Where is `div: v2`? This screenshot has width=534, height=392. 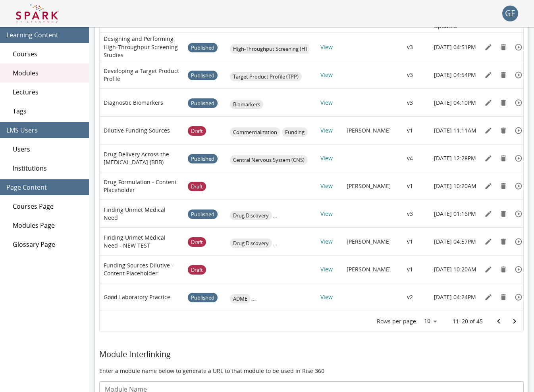
div: v2 is located at coordinates (410, 297).